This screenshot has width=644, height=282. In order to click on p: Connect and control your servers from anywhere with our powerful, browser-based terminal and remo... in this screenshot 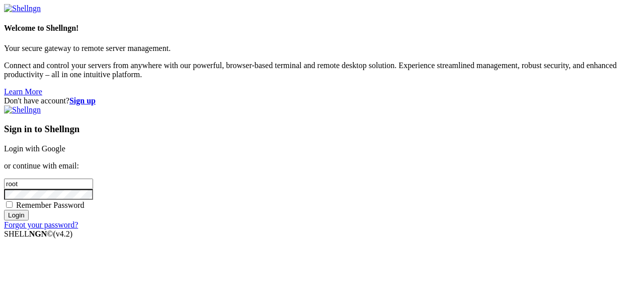, I will do `click(322, 70)`.